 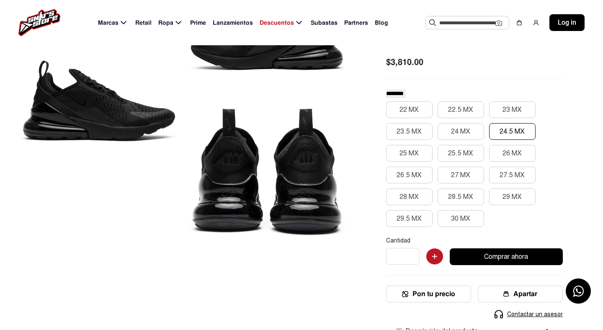 I want to click on button: Comprar ahora, so click(x=506, y=257).